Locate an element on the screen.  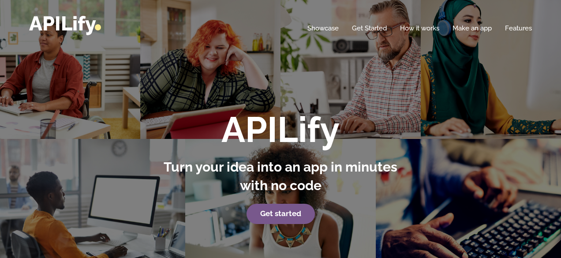
strong: Get started is located at coordinates (280, 213).